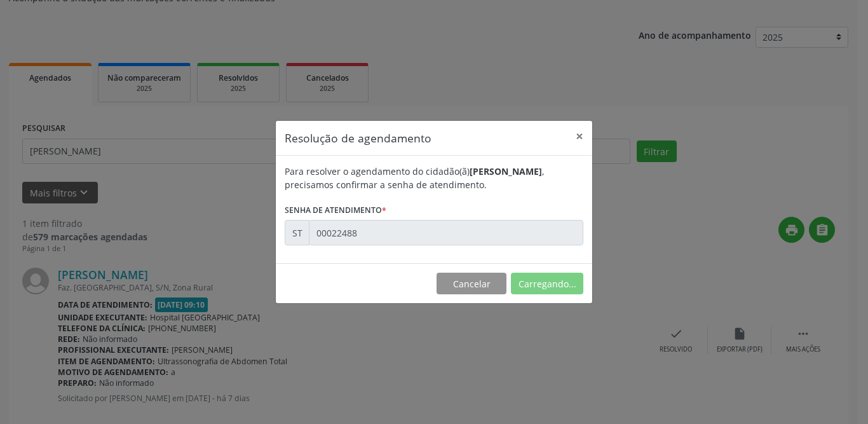 Image resolution: width=868 pixels, height=424 pixels. What do you see at coordinates (434, 178) in the screenshot?
I see `div: Para resolver o agendamento do cidadão(ã) , precisamos confirmar a senha de atendimento.` at bounding box center [434, 178].